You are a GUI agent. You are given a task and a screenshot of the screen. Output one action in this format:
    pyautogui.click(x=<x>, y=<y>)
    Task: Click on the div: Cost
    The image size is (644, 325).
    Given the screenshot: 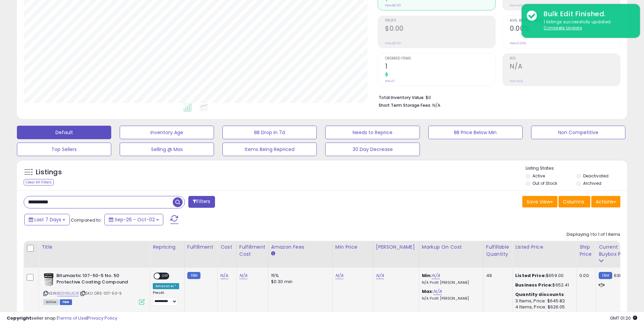 What is the action you would take?
    pyautogui.click(x=227, y=247)
    